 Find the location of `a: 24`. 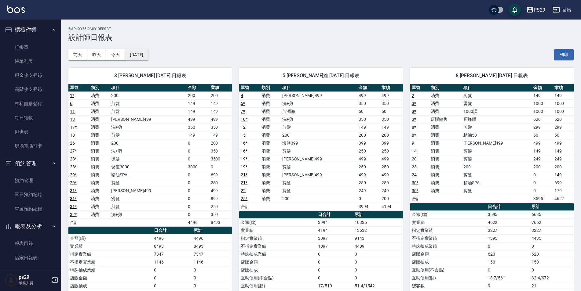

a: 24 is located at coordinates (414, 175).